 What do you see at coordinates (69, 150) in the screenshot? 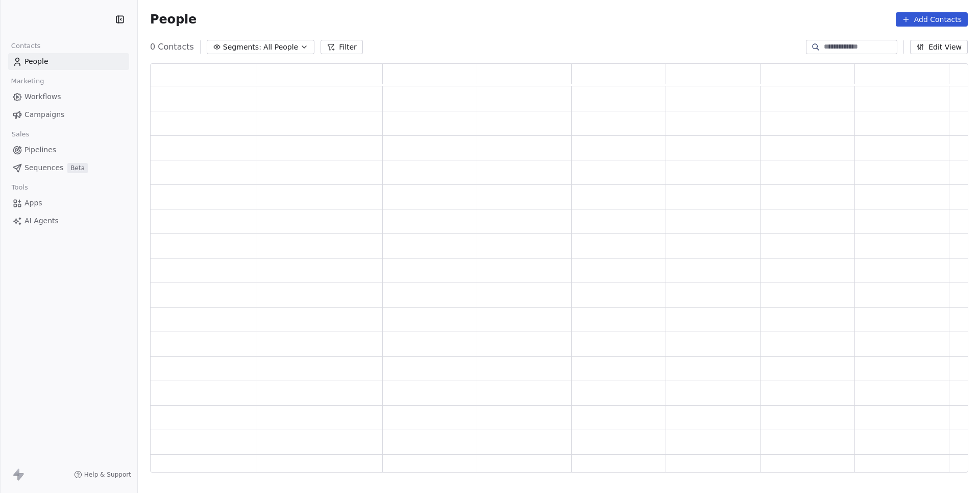
I see `a: Pipelines` at bounding box center [69, 150].